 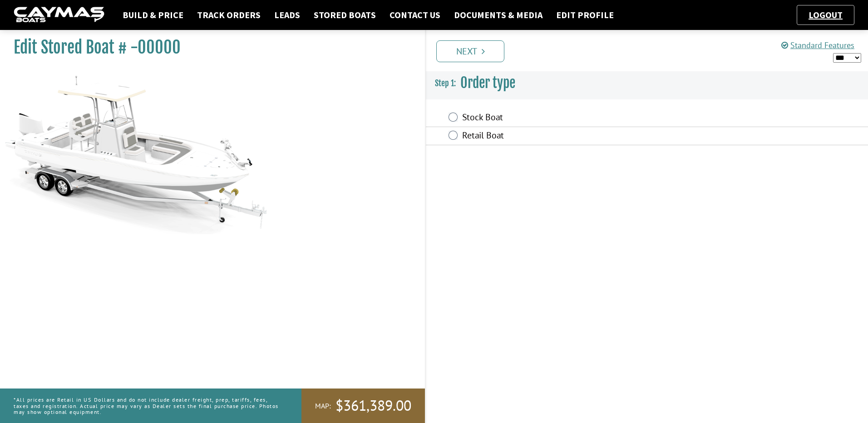 I want to click on a: Track Orders, so click(x=229, y=15).